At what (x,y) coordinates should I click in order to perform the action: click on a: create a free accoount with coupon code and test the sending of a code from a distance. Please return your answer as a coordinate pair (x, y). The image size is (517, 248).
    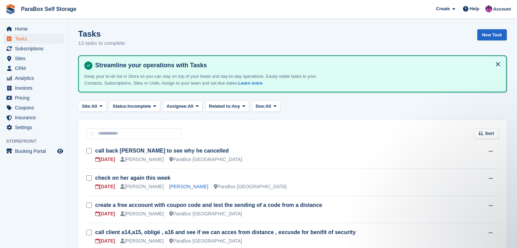
    Looking at the image, I should click on (209, 205).